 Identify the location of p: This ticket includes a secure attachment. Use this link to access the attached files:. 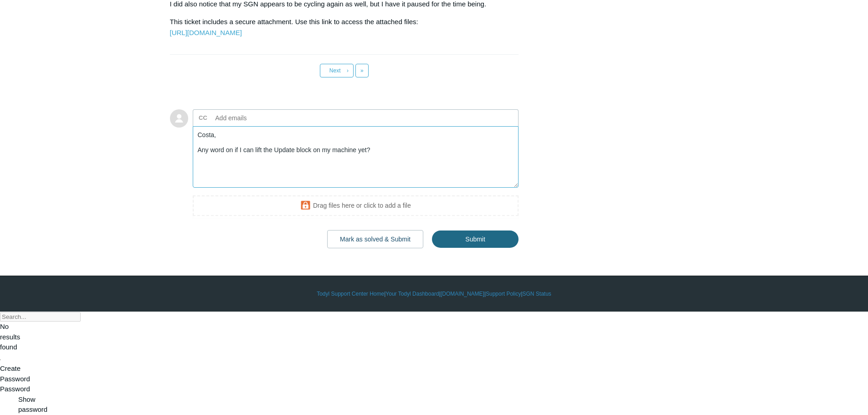
(340, 27).